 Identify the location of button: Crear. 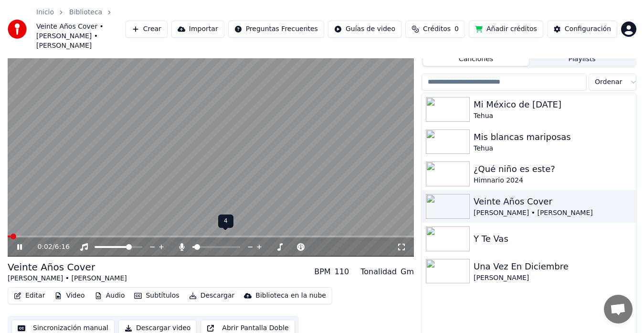
(146, 29).